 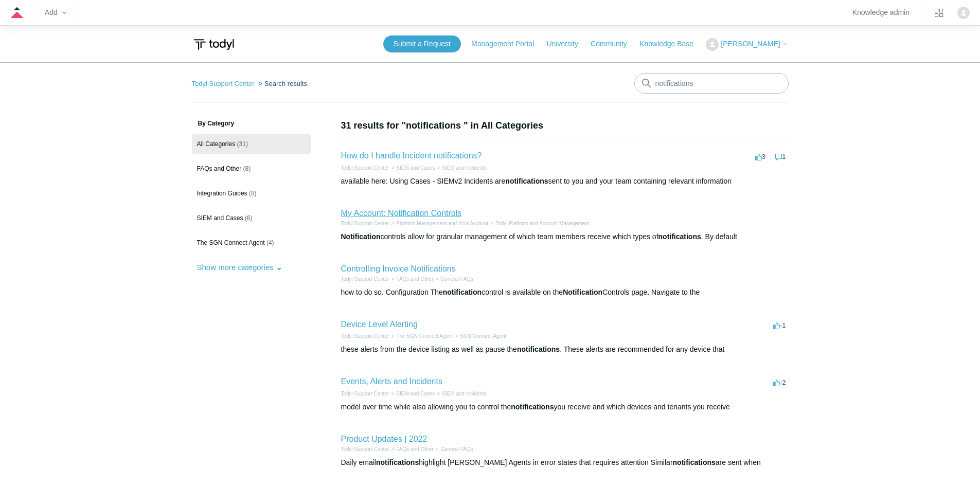 I want to click on em: notification, so click(x=462, y=292).